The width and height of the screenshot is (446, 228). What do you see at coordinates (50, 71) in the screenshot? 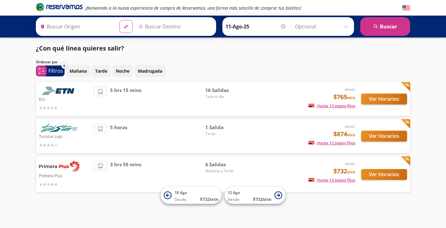
I see `button: 0Filtros` at bounding box center [50, 71].